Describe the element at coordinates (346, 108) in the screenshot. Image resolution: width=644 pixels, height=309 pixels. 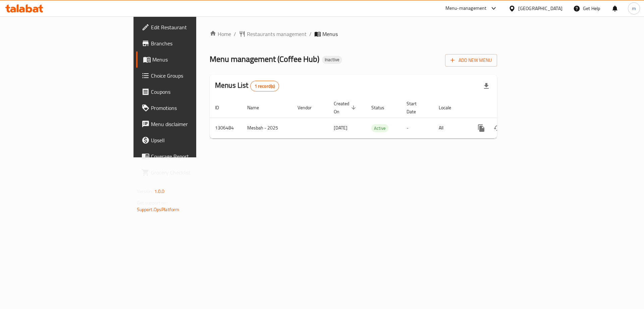
I see `span: Created On` at that location.